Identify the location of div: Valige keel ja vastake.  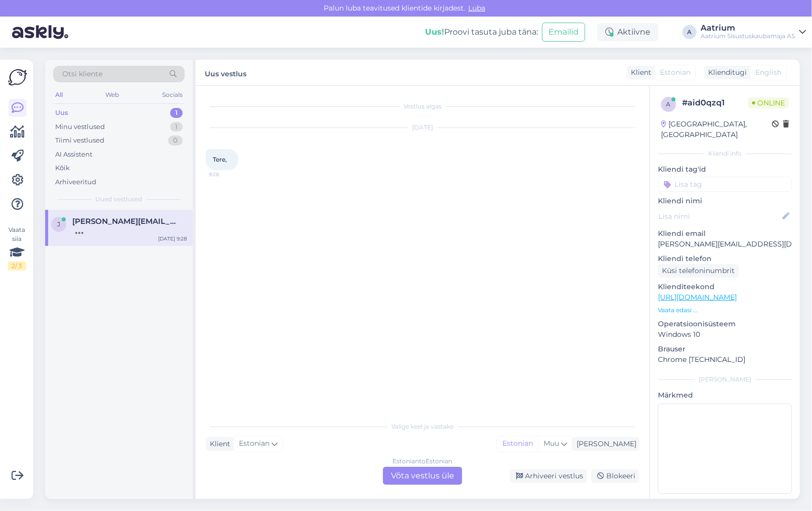
(423, 426).